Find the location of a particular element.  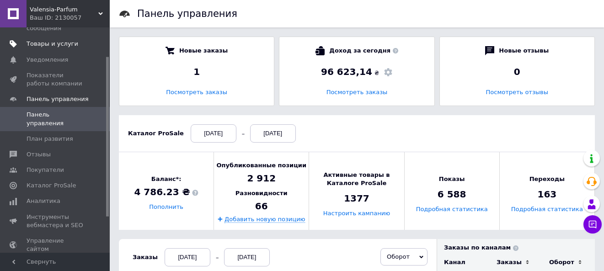

span: 1377 is located at coordinates (356, 199).